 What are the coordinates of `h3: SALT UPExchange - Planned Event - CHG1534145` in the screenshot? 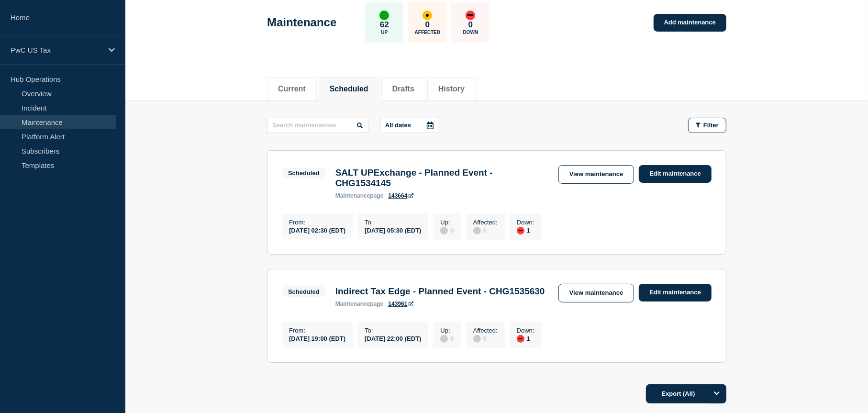 It's located at (442, 178).